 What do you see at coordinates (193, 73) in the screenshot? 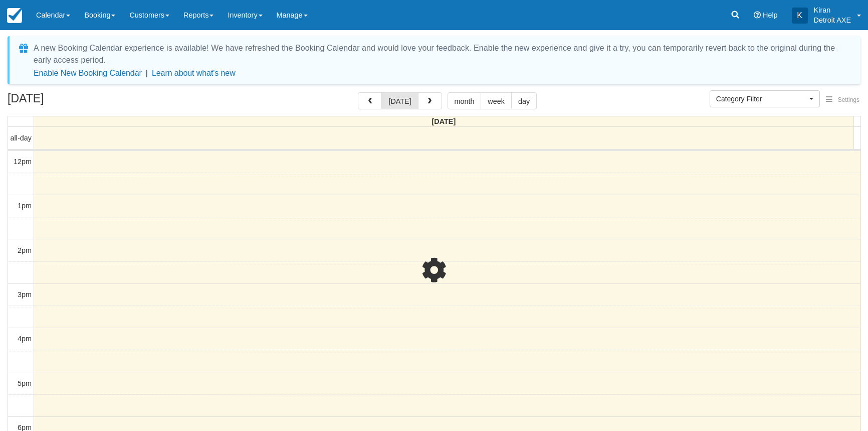
I see `a: Learn about what's new` at bounding box center [193, 73].